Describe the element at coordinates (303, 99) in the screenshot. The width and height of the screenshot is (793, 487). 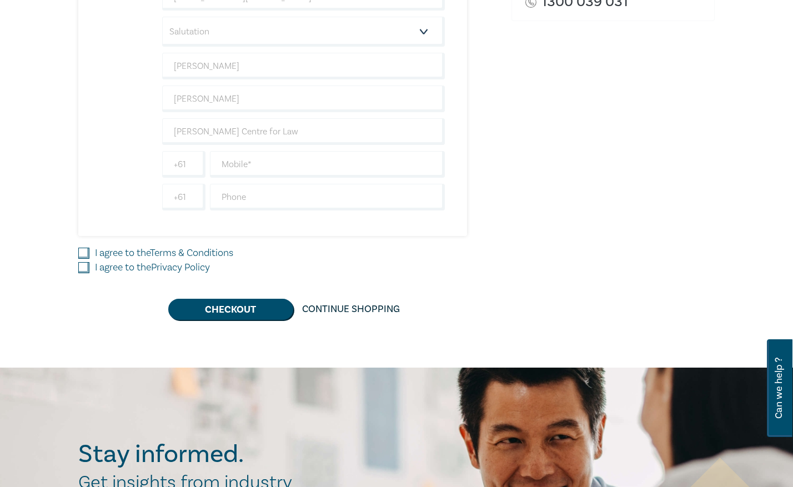
I see `input: Last Name*` at that location.